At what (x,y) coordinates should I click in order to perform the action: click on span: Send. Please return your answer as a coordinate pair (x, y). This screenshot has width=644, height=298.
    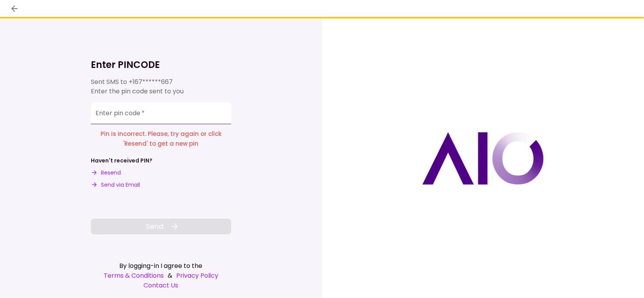
    Looking at the image, I should click on (155, 226).